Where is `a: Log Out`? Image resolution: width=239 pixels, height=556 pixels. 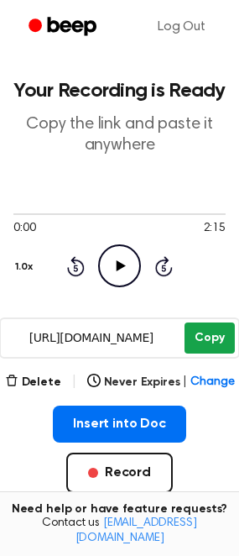
a: Log Out is located at coordinates (181, 27).